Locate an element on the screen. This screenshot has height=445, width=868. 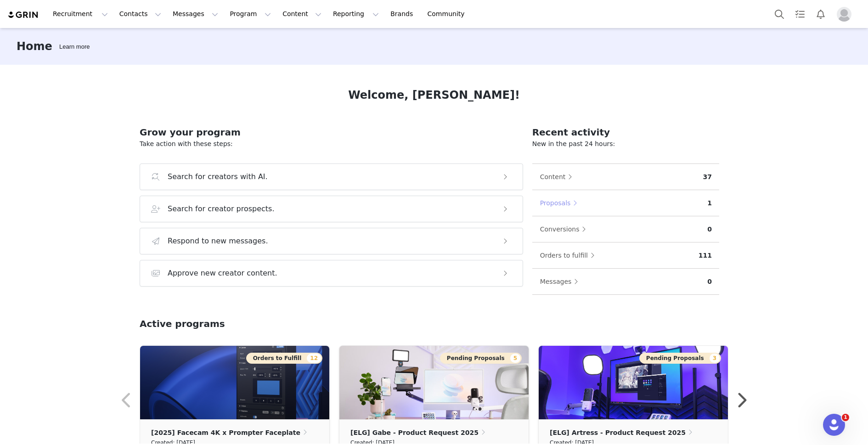
button: Contacts is located at coordinates (140, 14).